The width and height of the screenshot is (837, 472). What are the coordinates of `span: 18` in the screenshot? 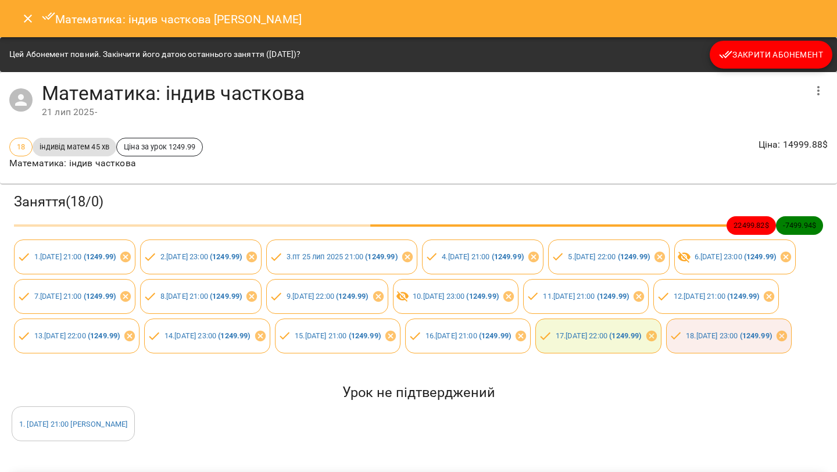 It's located at (21, 146).